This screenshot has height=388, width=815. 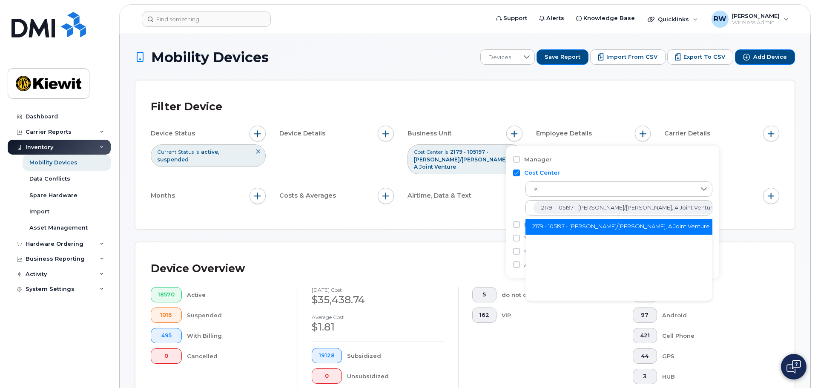 What do you see at coordinates (304, 133) in the screenshot?
I see `span: Device Details` at bounding box center [304, 133].